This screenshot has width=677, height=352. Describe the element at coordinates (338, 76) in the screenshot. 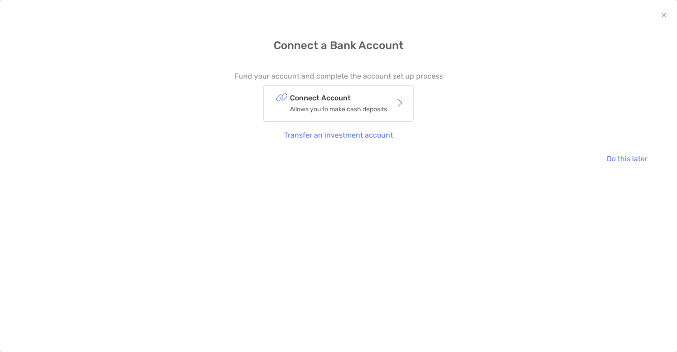

I see `p: Fund your account and complete the account set up process` at that location.